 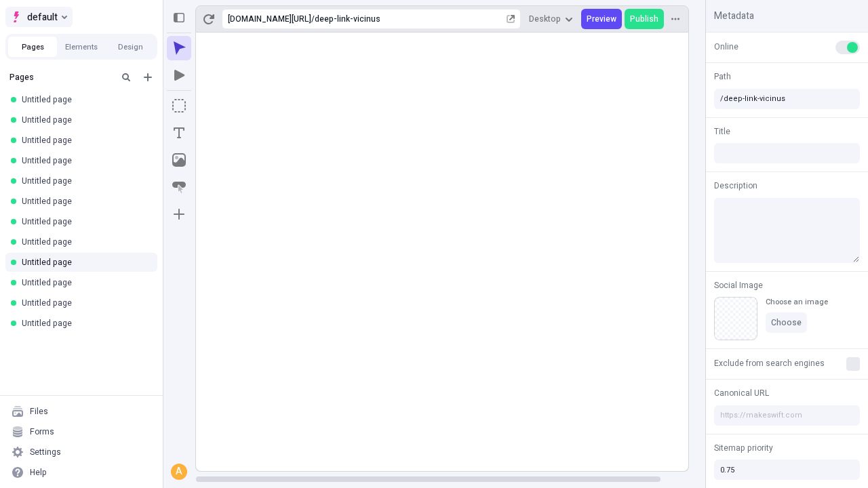 What do you see at coordinates (786, 322) in the screenshot?
I see `button: Choose` at bounding box center [786, 322].